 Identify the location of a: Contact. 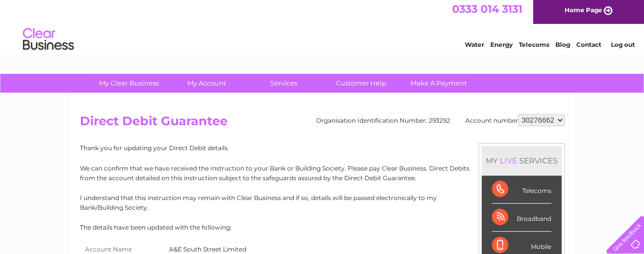
(588, 47).